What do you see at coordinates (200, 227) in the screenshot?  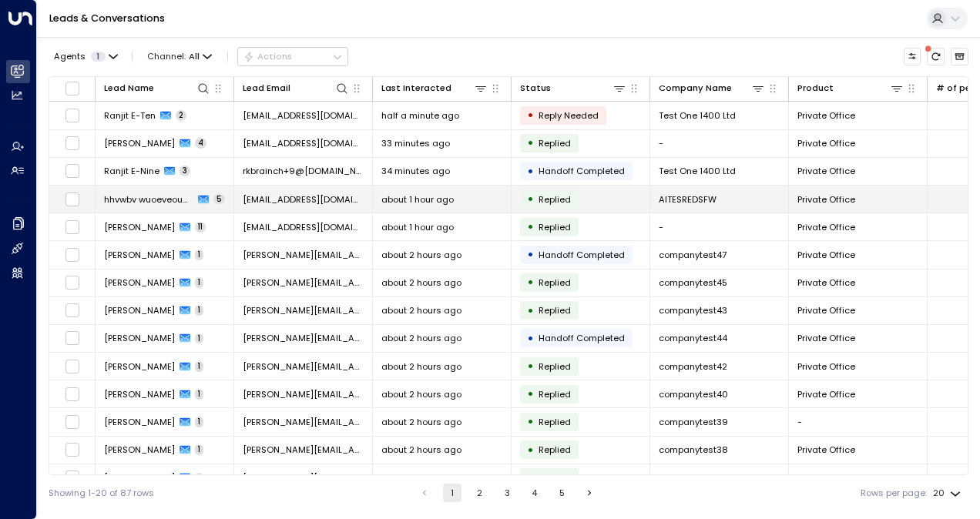 I see `span: 11` at bounding box center [200, 227].